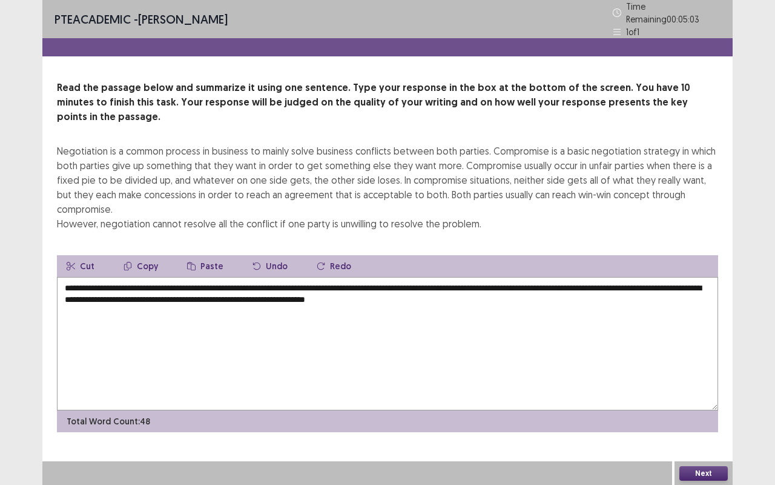 The image size is (775, 485). I want to click on div: Negotiation is a common process in business to mainly solve business conflicts between both parti..., so click(388, 187).